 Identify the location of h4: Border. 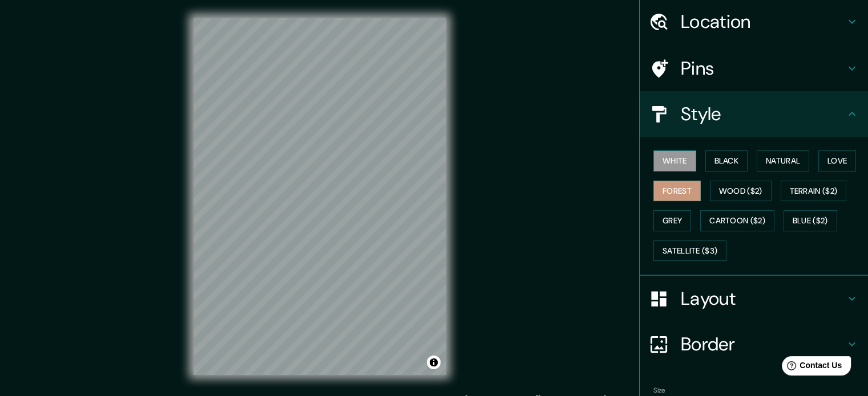
(763, 344).